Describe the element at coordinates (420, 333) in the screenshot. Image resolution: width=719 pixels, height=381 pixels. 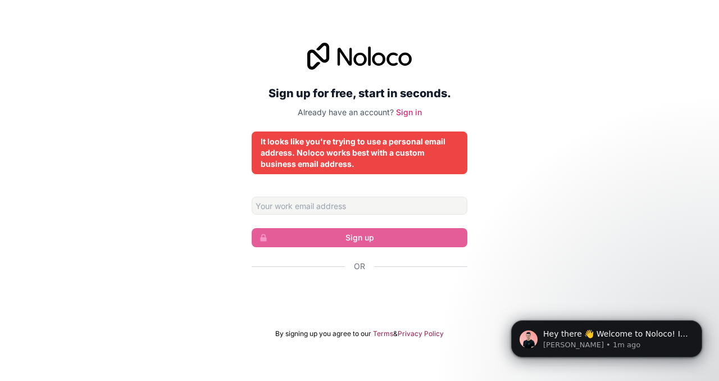
I see `a: Privacy Policy` at that location.